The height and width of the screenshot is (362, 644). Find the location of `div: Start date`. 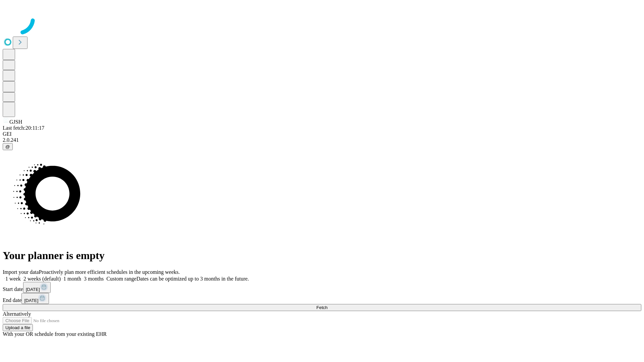

div: Start date is located at coordinates (322, 287).